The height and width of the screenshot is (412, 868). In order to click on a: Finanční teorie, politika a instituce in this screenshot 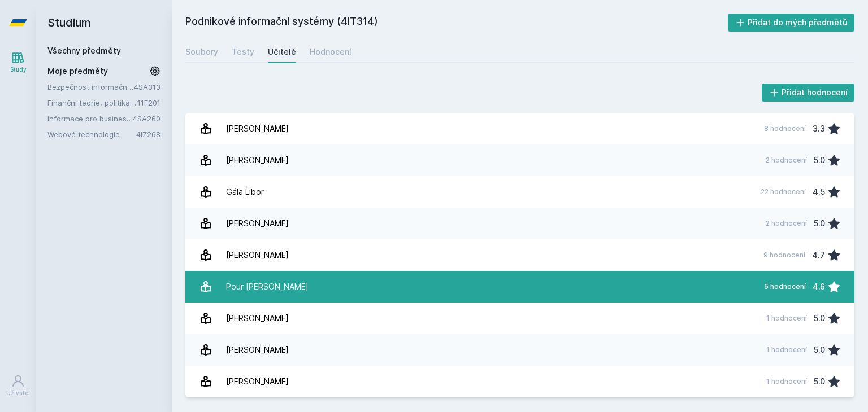, I will do `click(92, 103)`.